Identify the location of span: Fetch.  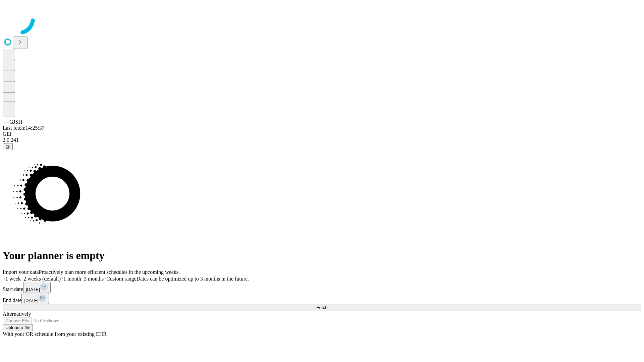
(321, 307).